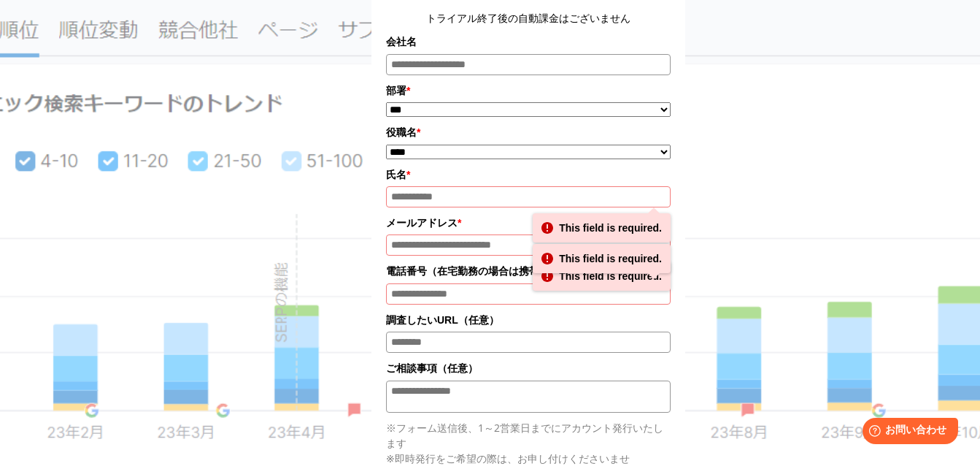 This screenshot has width=980, height=469. Describe the element at coordinates (528, 320) in the screenshot. I see `label: 調査したいURL（任意）` at that location.